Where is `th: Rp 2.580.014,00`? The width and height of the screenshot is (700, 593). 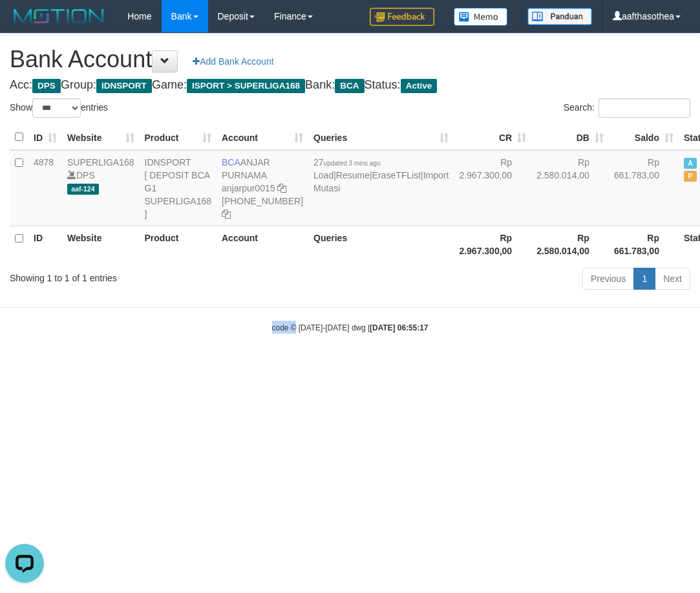 th: Rp 2.580.014,00 is located at coordinates (570, 244).